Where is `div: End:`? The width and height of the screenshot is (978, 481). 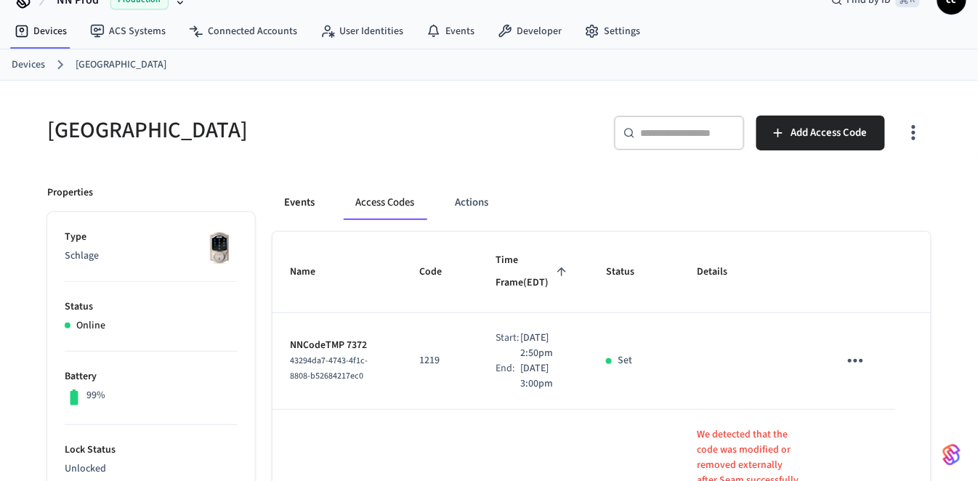 div: End: is located at coordinates (509, 376).